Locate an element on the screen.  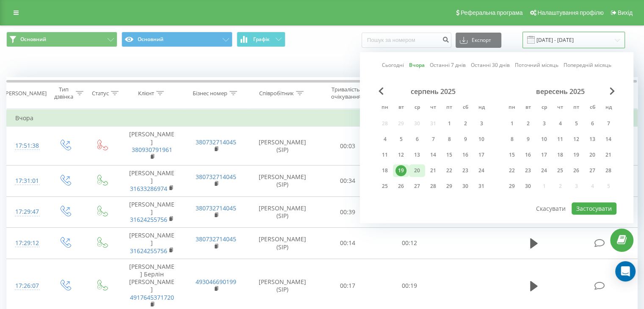
div: нд 28 вер 2025 р. is located at coordinates (608, 170).